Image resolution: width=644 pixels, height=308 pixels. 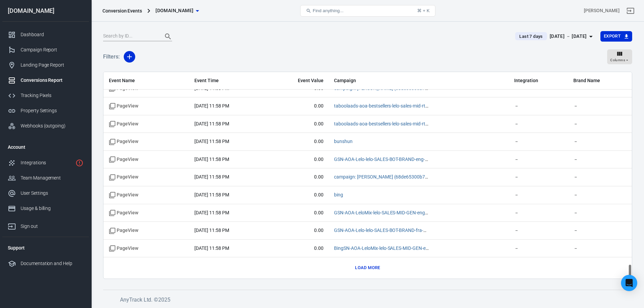 What do you see at coordinates (52, 263) in the screenshot?
I see `div: Documentation and Help` at bounding box center [52, 263].